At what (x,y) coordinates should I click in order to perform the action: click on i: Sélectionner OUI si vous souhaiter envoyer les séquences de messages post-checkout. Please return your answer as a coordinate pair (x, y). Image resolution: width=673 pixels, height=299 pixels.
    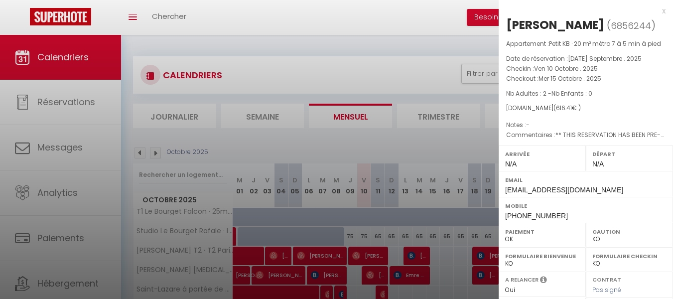
    Looking at the image, I should click on (544, 281).